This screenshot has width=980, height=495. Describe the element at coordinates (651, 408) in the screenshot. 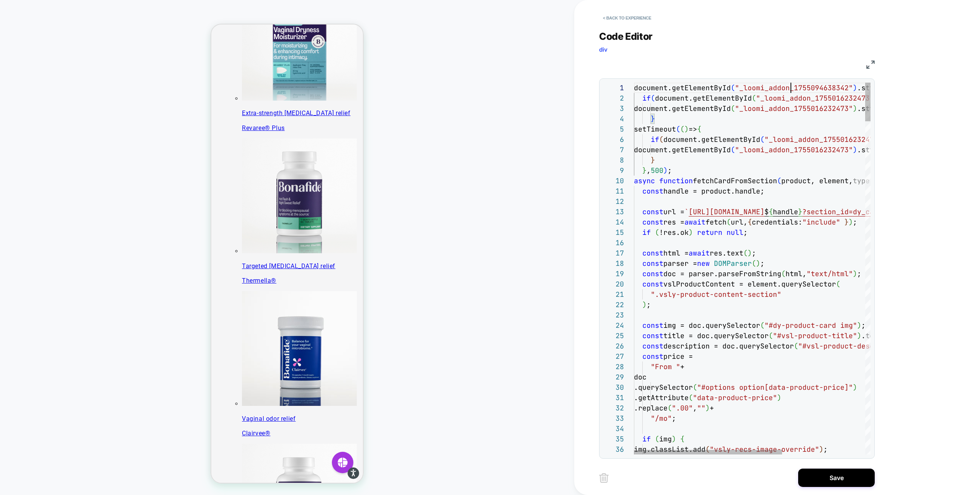

I see `span: .replace` at that location.